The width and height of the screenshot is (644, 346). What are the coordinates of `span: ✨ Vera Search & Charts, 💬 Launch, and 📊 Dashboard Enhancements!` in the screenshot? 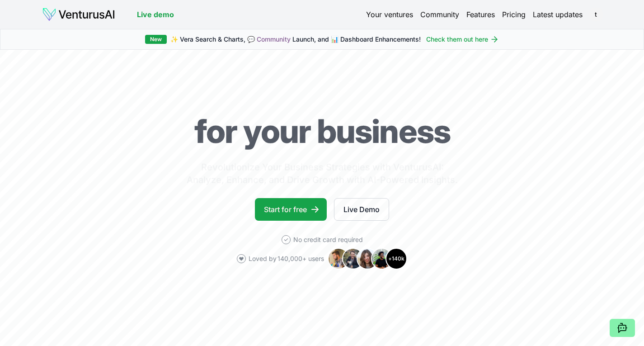 It's located at (296, 39).